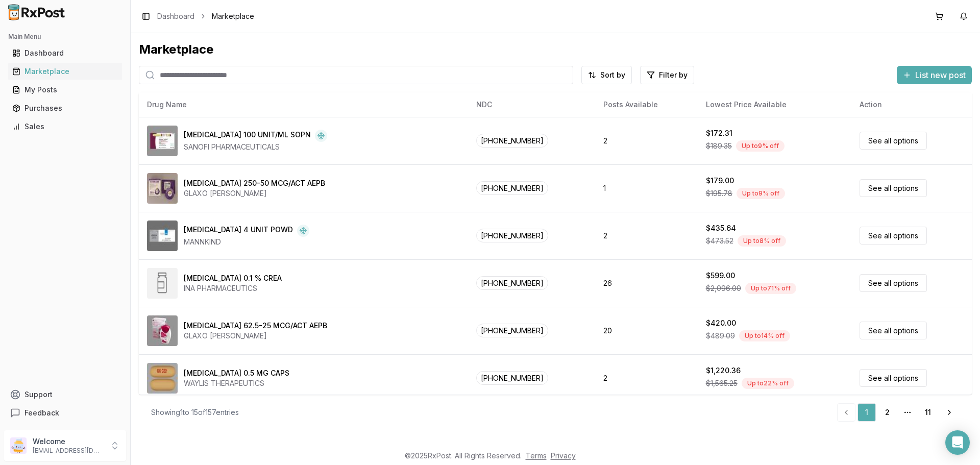 The height and width of the screenshot is (465, 980). Describe the element at coordinates (65, 37) in the screenshot. I see `h2: Main Menu` at that location.